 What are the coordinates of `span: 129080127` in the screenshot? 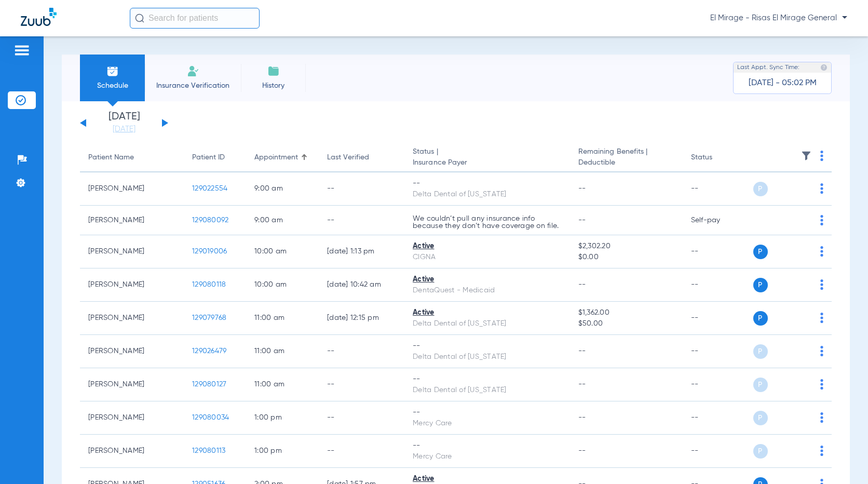 It's located at (209, 384).